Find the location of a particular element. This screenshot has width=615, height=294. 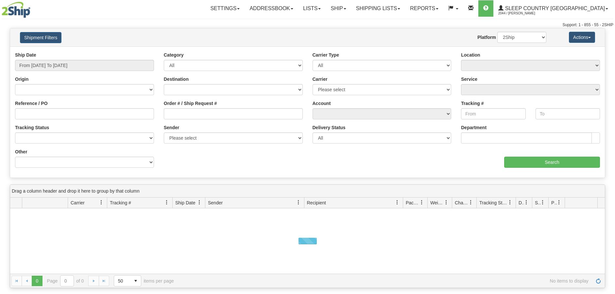

span: Recipient is located at coordinates (317, 203).